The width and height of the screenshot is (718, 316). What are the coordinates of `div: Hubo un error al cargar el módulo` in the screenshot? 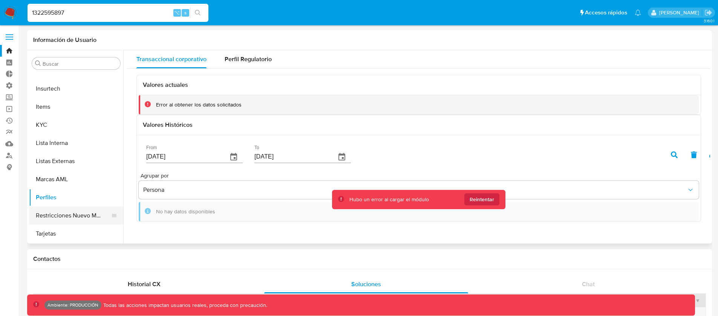 It's located at (389, 198).